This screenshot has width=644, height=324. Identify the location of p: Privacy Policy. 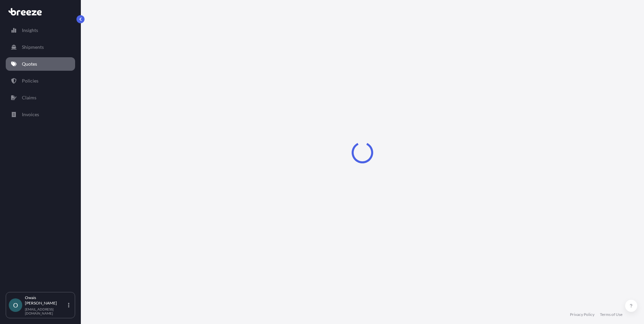
(582, 315).